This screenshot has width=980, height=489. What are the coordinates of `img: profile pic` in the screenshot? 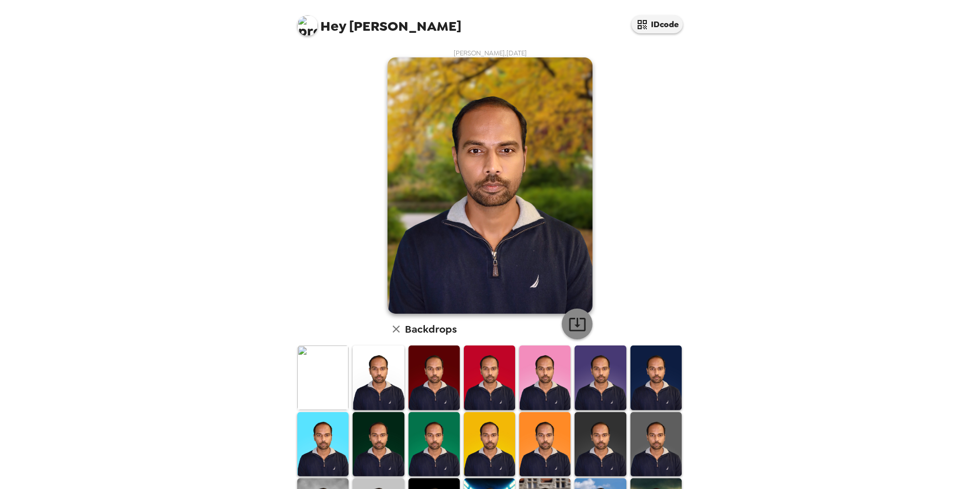 It's located at (307, 26).